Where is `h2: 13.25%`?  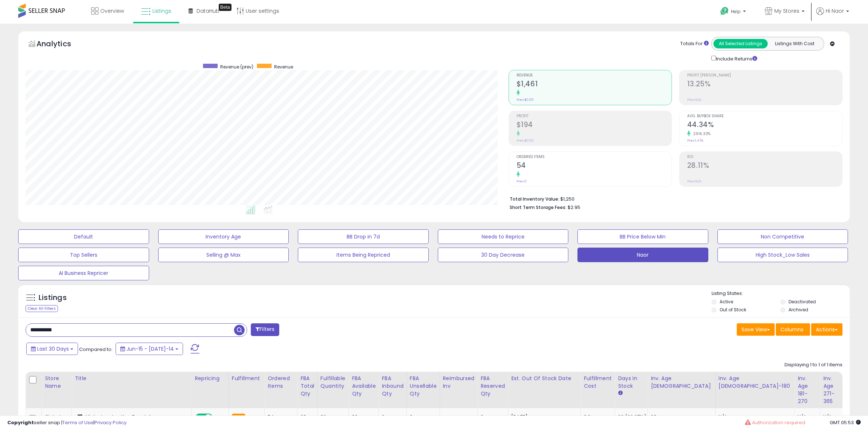 h2: 13.25% is located at coordinates (765, 85).